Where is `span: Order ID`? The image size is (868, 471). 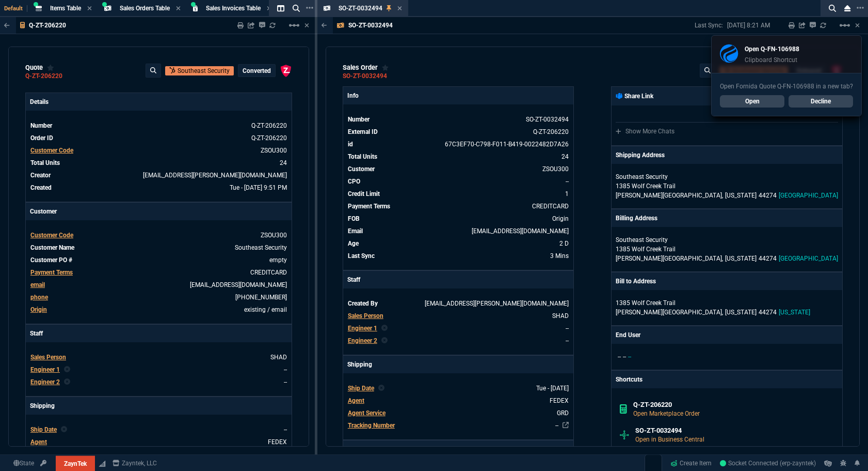
span: Order ID is located at coordinates (42, 138).